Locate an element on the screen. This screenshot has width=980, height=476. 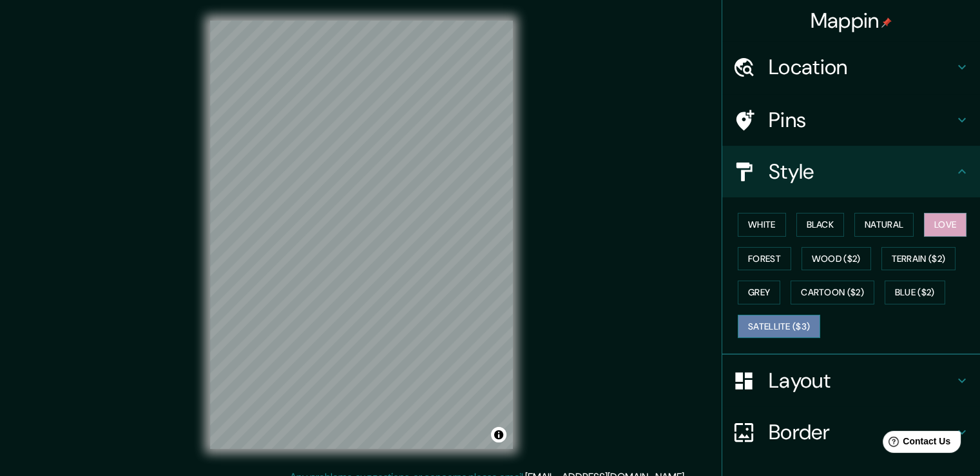
span: Contact Us is located at coordinates (61, 16).